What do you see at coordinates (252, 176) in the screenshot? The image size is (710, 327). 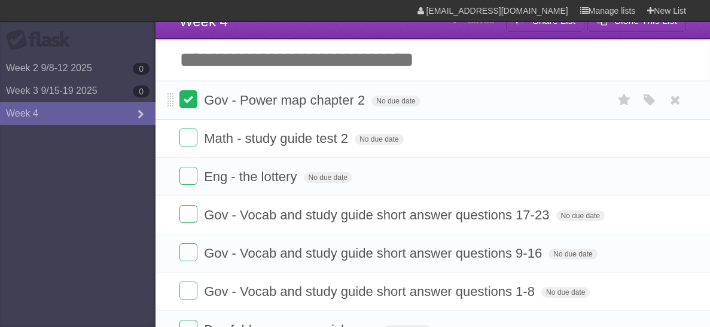 I see `span: Eng - the lottery` at bounding box center [252, 176].